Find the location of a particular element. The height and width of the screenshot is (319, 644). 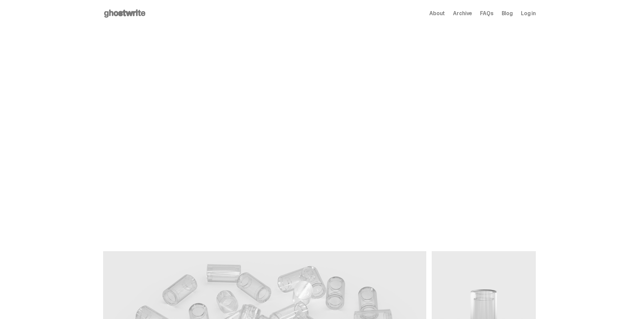

a: About is located at coordinates (437, 13).